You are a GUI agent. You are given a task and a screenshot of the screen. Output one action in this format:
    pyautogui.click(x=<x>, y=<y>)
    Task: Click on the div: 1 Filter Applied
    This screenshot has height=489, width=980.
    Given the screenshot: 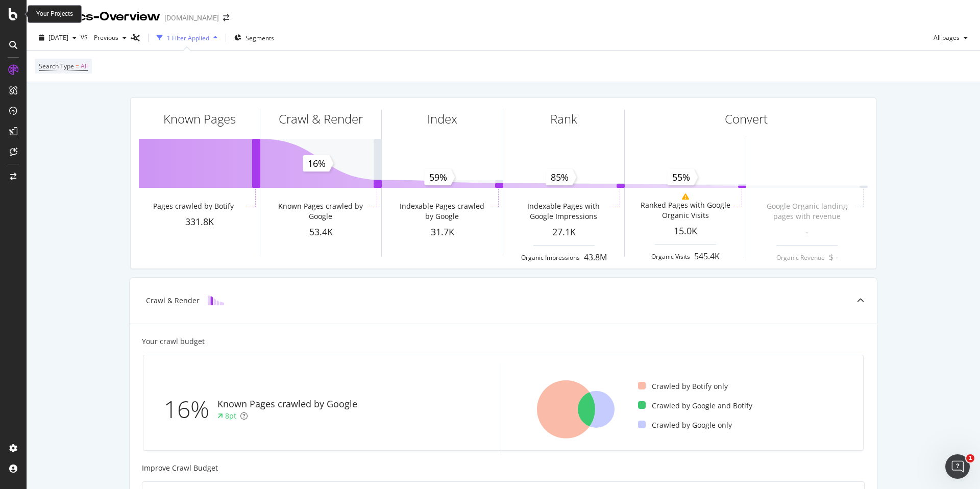 What is the action you would take?
    pyautogui.click(x=188, y=37)
    